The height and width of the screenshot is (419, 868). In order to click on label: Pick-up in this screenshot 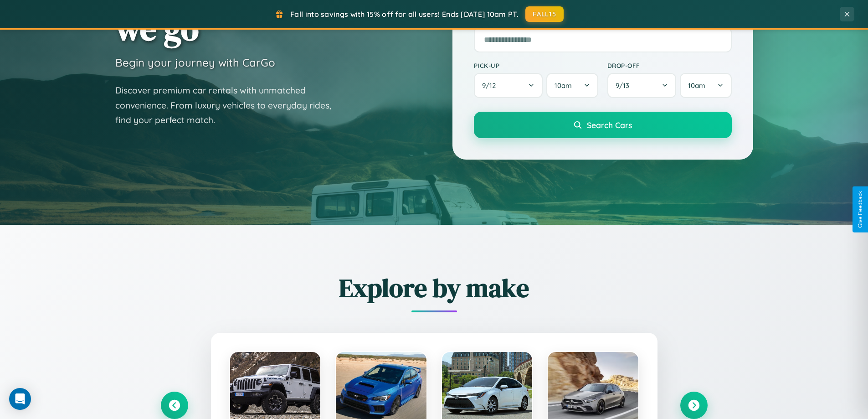, I will do `click(536, 65)`.